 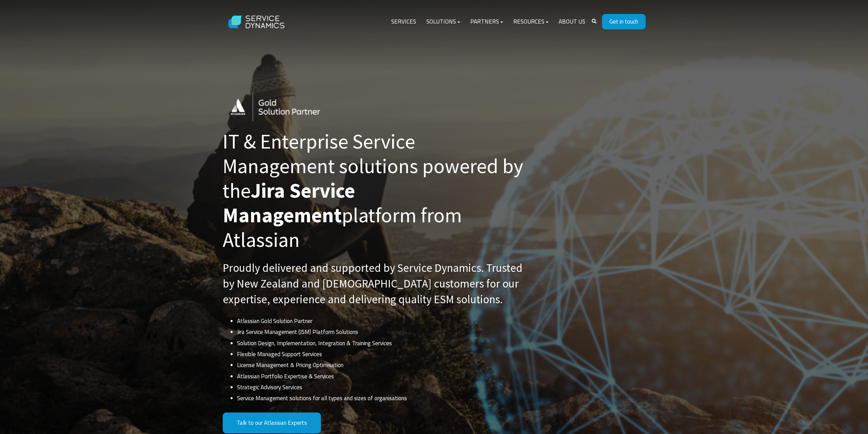 What do you see at coordinates (383, 376) in the screenshot?
I see `li: Atlassian Portfolio Expertise & Services` at bounding box center [383, 376].